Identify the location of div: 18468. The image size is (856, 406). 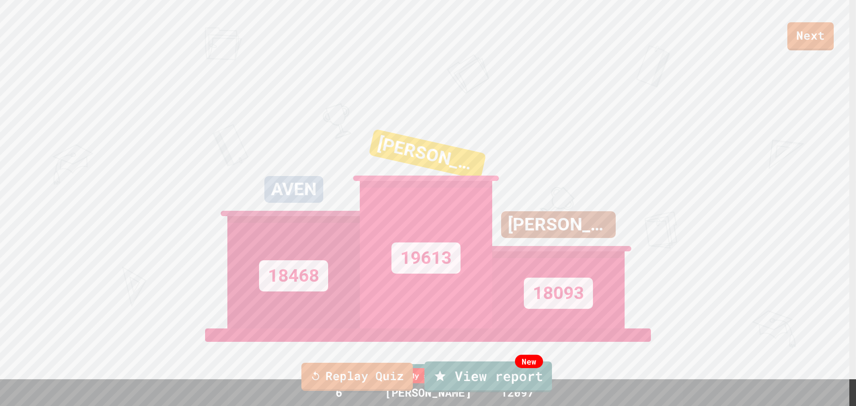
(293, 276).